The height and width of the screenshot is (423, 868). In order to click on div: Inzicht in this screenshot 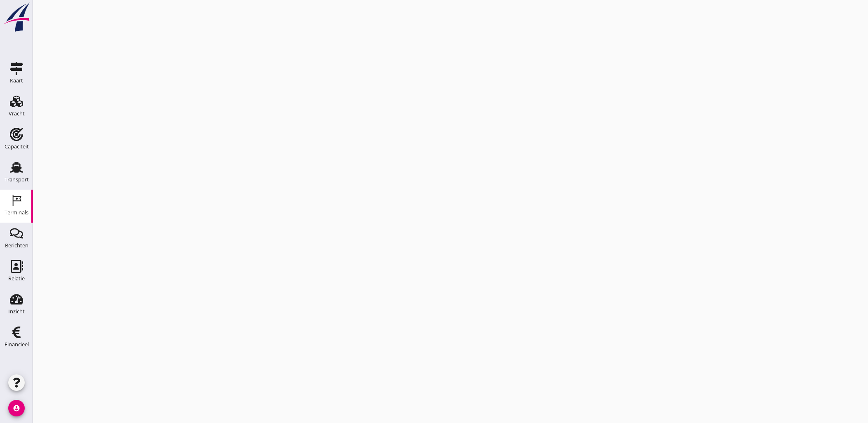, I will do `click(16, 310)`.